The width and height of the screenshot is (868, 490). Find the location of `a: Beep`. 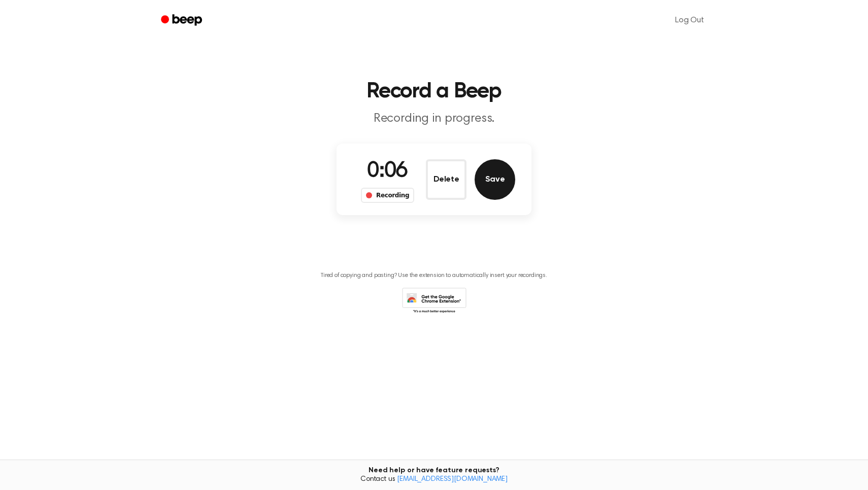

a: Beep is located at coordinates (182, 20).